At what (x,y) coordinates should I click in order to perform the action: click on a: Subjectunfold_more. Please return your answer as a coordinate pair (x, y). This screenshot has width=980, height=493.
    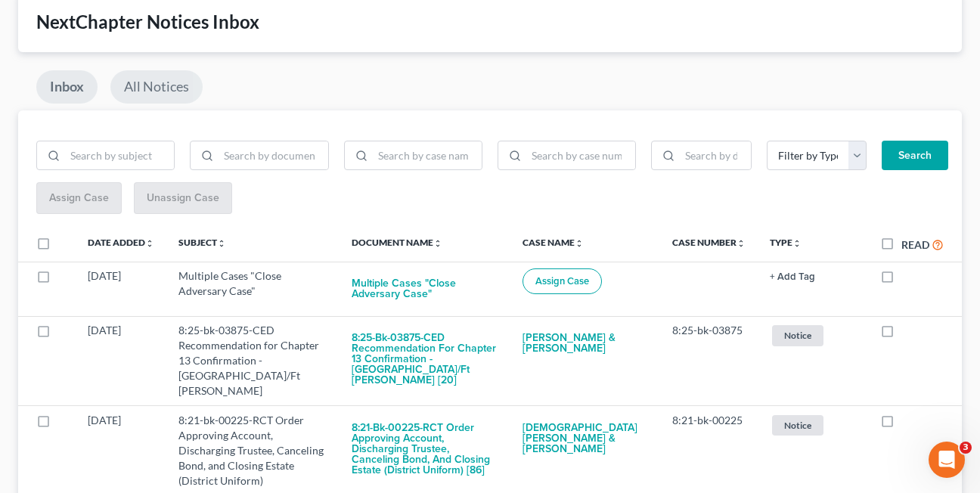
    Looking at the image, I should click on (202, 242).